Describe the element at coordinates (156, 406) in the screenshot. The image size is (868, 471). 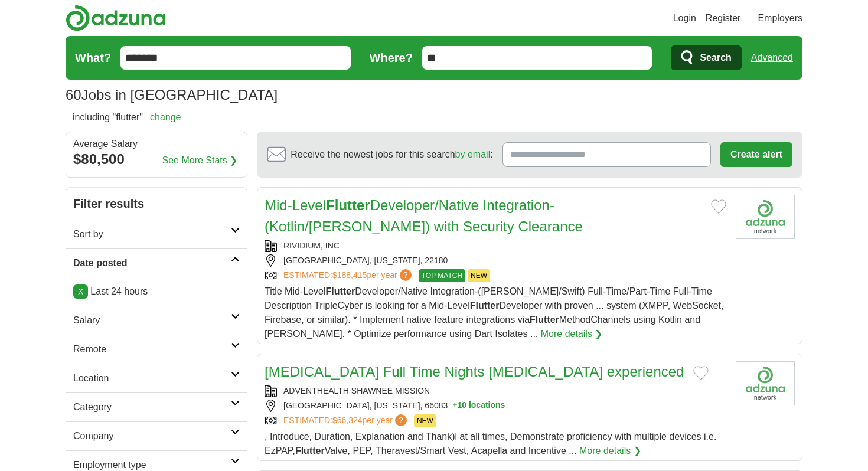
I see `a: Category` at that location.